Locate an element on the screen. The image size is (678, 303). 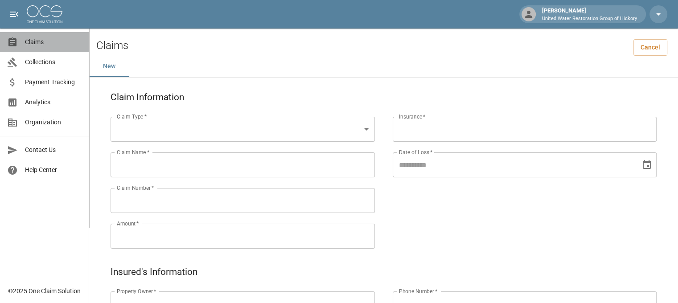
span: Collections is located at coordinates (53, 62).